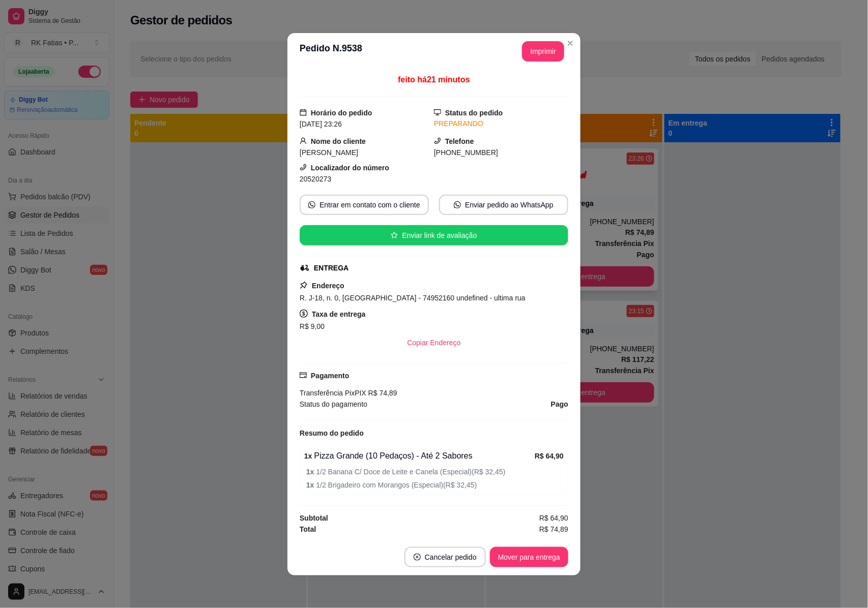  What do you see at coordinates (529, 558) in the screenshot?
I see `button: Mover para entrega` at bounding box center [529, 558].